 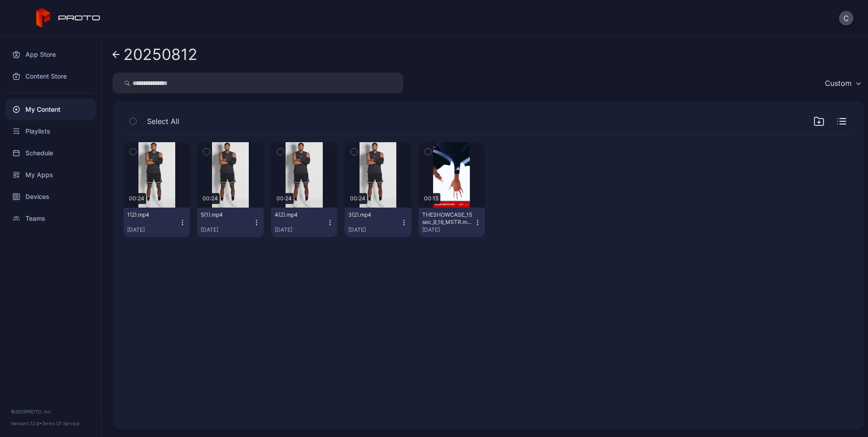 What do you see at coordinates (50, 131) in the screenshot?
I see `a: Playlists` at bounding box center [50, 131].